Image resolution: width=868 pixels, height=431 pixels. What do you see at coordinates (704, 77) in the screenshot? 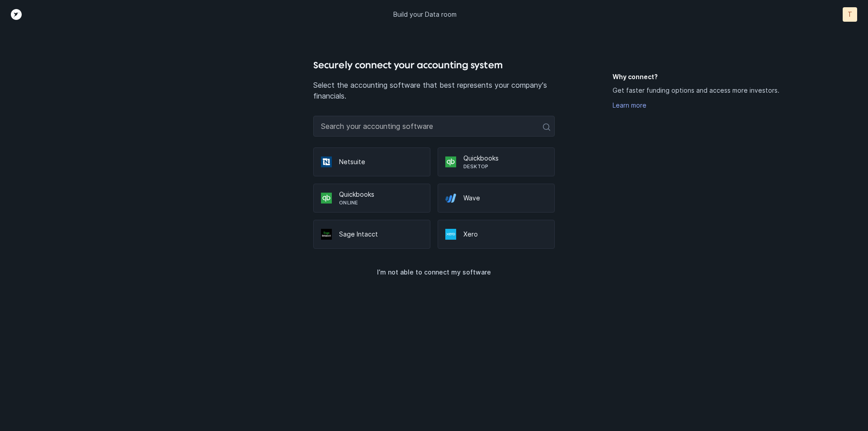
I see `h5: Why connect?` at bounding box center [704, 77].